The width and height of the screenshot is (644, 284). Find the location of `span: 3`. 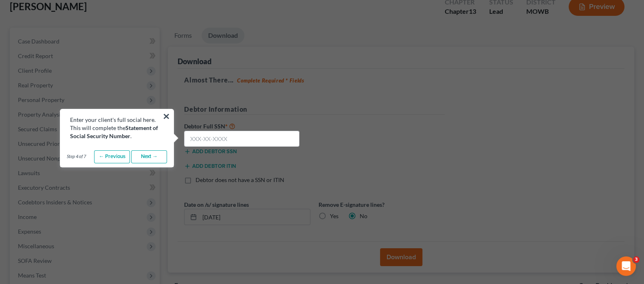

span: 3 is located at coordinates (636, 260).